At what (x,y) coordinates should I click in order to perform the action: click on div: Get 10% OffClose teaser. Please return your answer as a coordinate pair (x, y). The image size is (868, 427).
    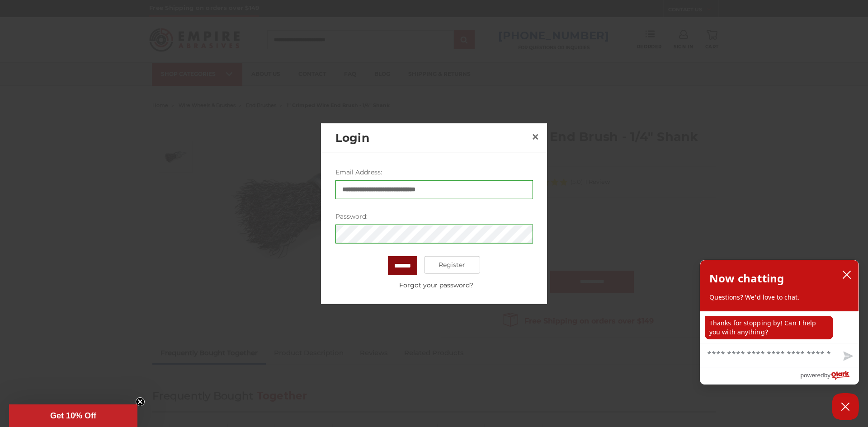
    Looking at the image, I should click on (73, 416).